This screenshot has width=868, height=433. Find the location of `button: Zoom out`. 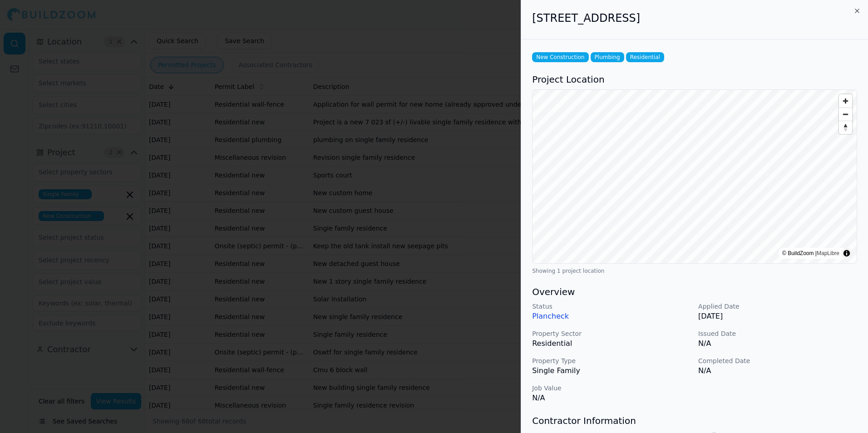

button: Zoom out is located at coordinates (845, 114).